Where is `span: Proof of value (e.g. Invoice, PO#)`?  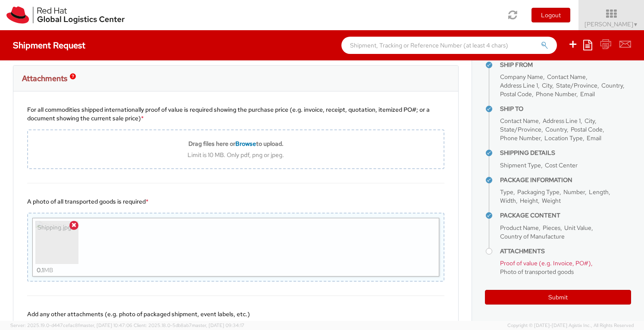
span: Proof of value (e.g. Invoice, PO#) is located at coordinates (546, 263).